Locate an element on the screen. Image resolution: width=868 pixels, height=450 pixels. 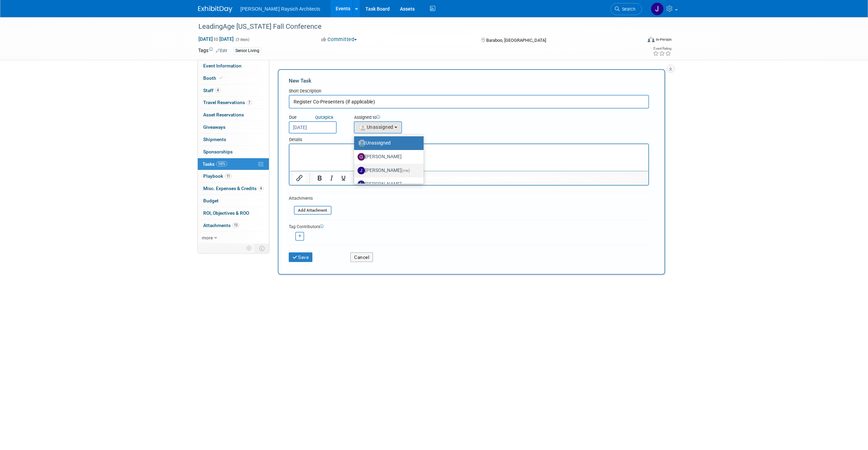
span: Misc. Expenses & Credits is located at coordinates (233, 189).